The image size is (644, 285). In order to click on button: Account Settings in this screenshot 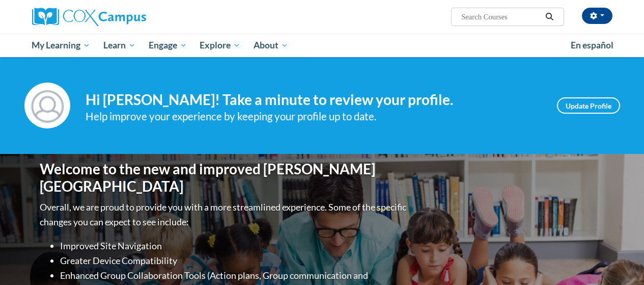, I will do `click(597, 16)`.